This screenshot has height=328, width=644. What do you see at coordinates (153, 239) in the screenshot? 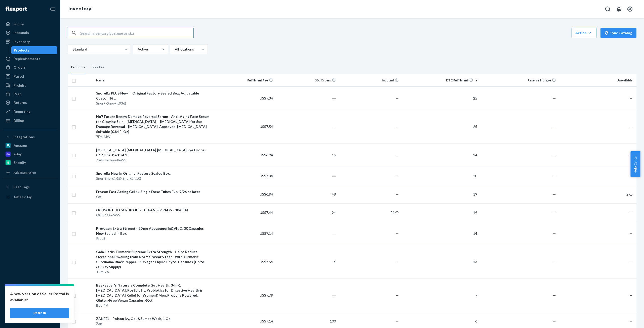
I see `div: Prse3` at bounding box center [153, 239].